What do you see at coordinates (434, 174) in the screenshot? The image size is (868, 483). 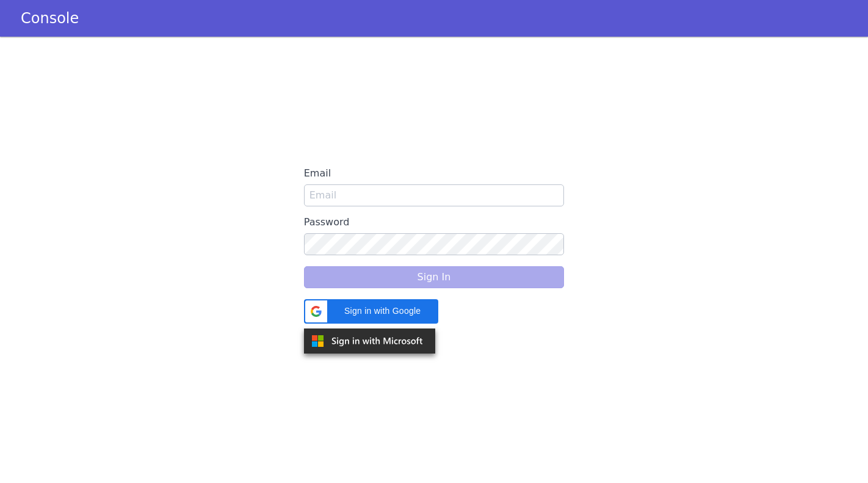 I see `label: Email` at bounding box center [434, 174].